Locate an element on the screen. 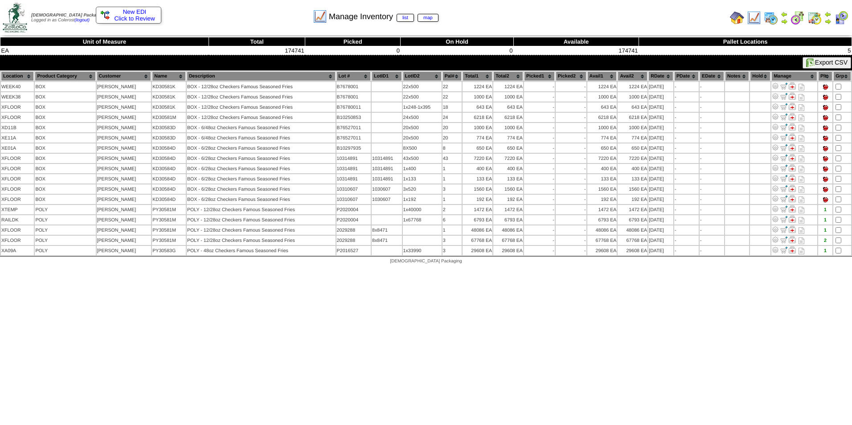 The width and height of the screenshot is (852, 425). th: Picked2 is located at coordinates (571, 76).